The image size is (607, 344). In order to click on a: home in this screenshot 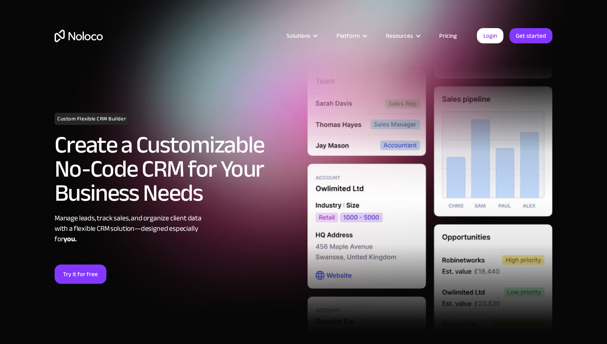, I will do `click(79, 36)`.